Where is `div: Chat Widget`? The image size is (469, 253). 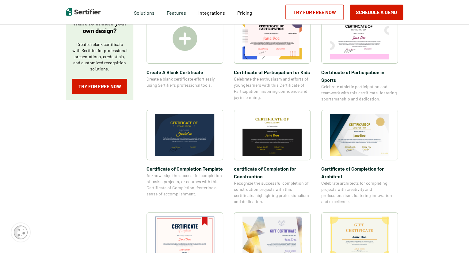
div: Chat Widget is located at coordinates (454, 239).